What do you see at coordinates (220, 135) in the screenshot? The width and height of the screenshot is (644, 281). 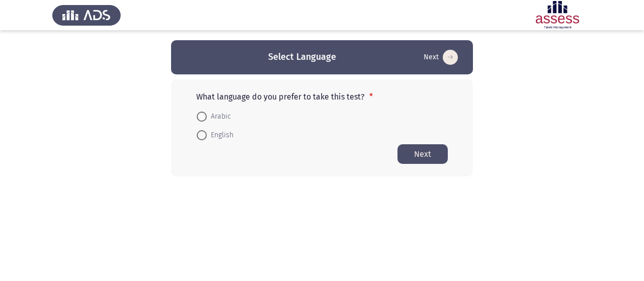 I see `span: English` at bounding box center [220, 135].